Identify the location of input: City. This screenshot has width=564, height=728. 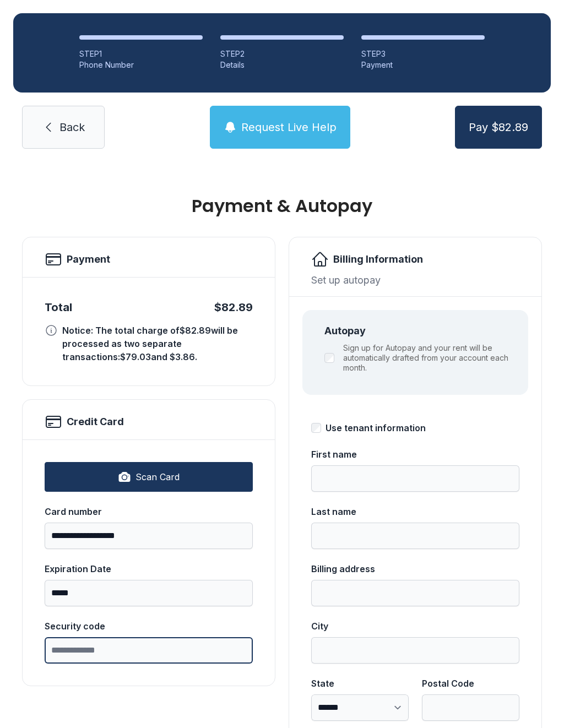
(415, 650).